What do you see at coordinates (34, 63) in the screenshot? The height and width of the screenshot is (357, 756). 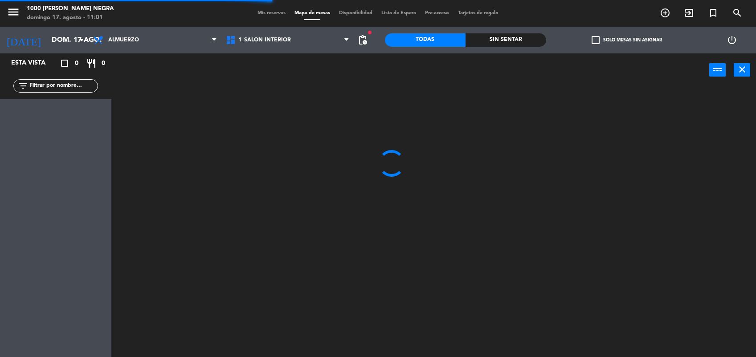 I see `div: Esta vista` at bounding box center [34, 63].